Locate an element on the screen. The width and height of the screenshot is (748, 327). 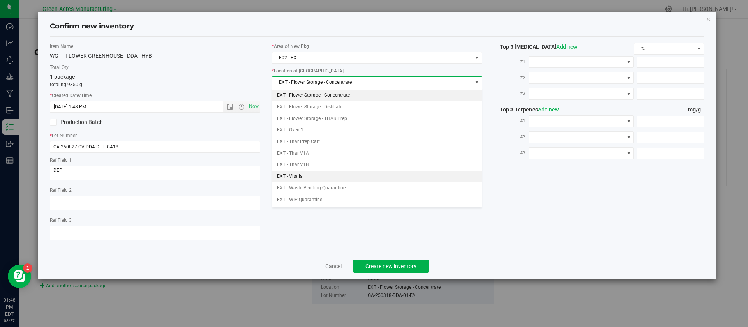
label: Area of New Pkg is located at coordinates (377, 46).